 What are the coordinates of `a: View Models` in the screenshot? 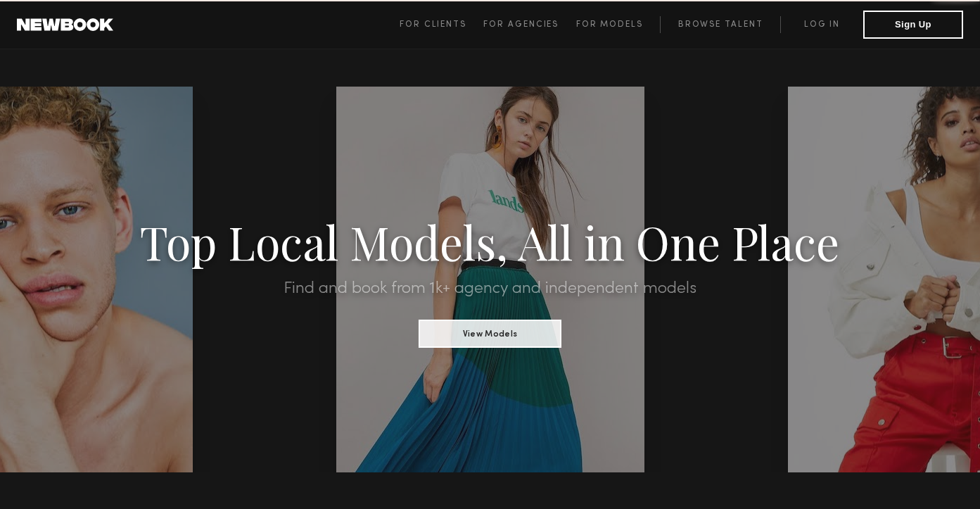 It's located at (490, 332).